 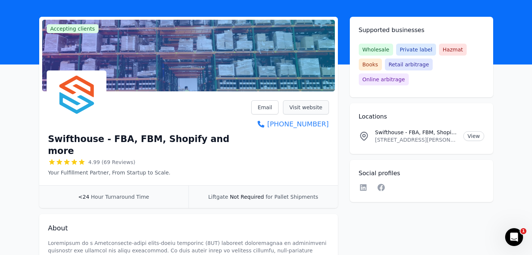 What do you see at coordinates (416, 132) in the screenshot?
I see `p: Swifthouse - FBA, FBM, Shopify and more Location` at bounding box center [416, 132].